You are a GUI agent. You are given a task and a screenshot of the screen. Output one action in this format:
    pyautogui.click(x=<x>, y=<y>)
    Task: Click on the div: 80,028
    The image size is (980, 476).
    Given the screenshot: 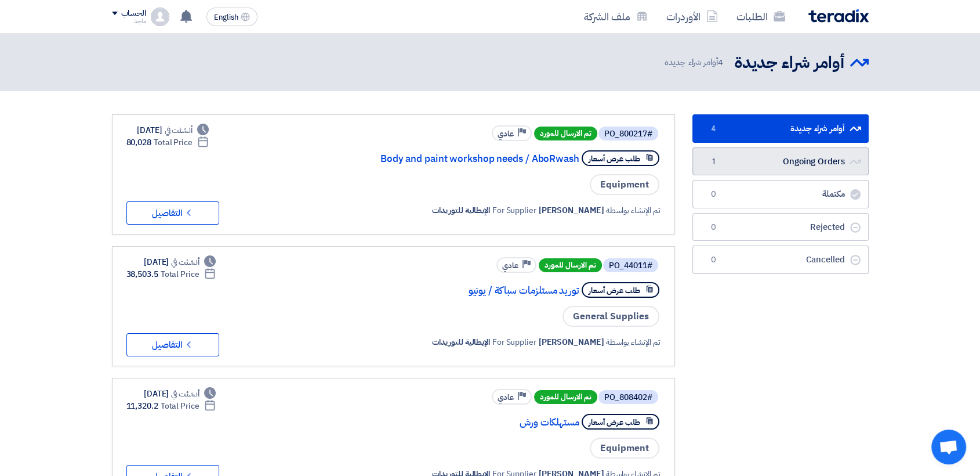 What is the action you would take?
    pyautogui.click(x=168, y=143)
    